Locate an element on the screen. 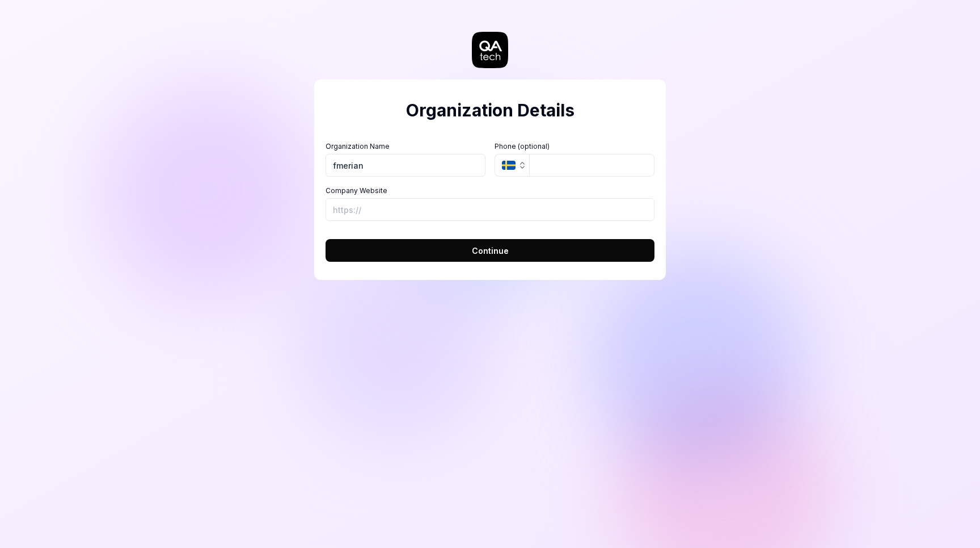 This screenshot has width=980, height=548. label: Organization Name is located at coordinates (406, 146).